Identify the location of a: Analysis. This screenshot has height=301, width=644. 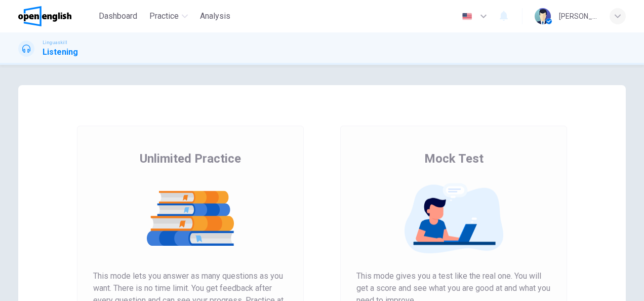
(215, 16).